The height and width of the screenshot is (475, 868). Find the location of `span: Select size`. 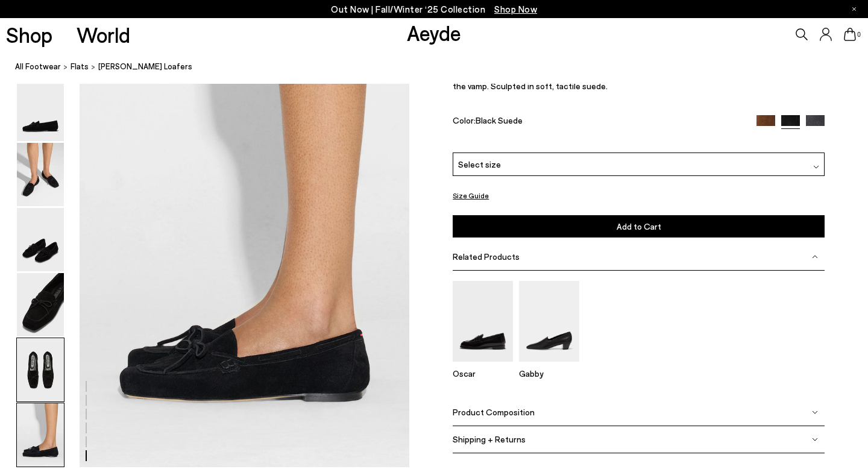

span: Select size is located at coordinates (479, 164).